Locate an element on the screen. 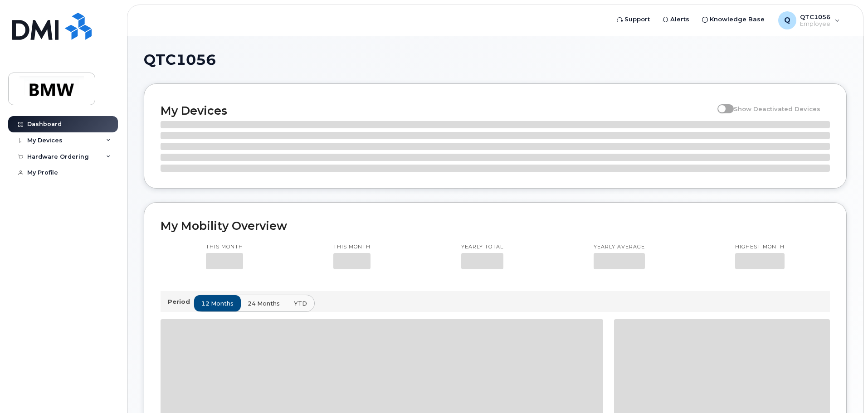 This screenshot has height=413, width=868. span: 24 months is located at coordinates (263, 303).